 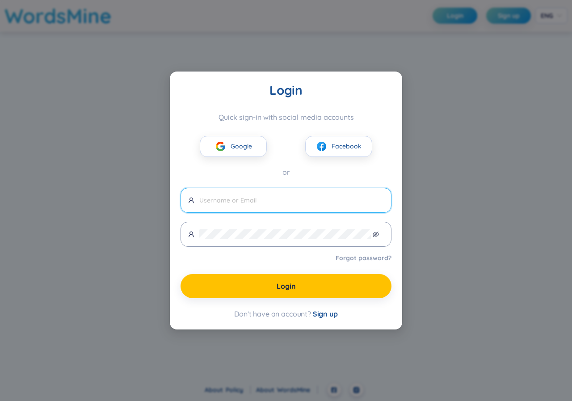 I want to click on button: Login, so click(x=286, y=286).